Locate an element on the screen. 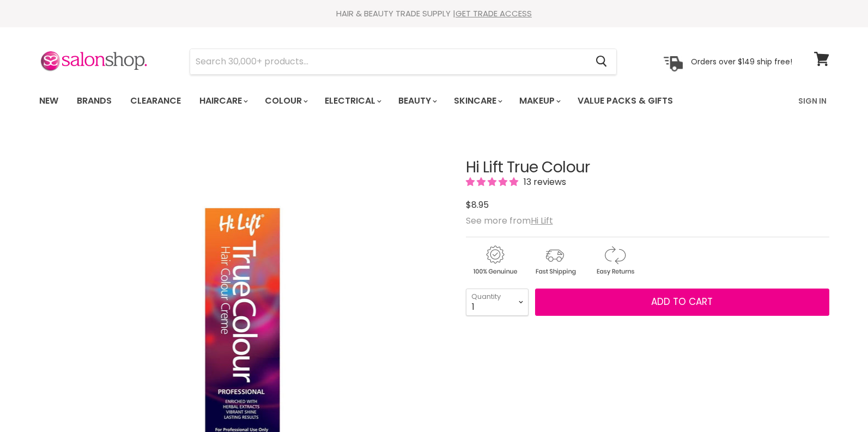 The width and height of the screenshot is (868, 432). p: Orders over $149 ship free! is located at coordinates (742, 61).